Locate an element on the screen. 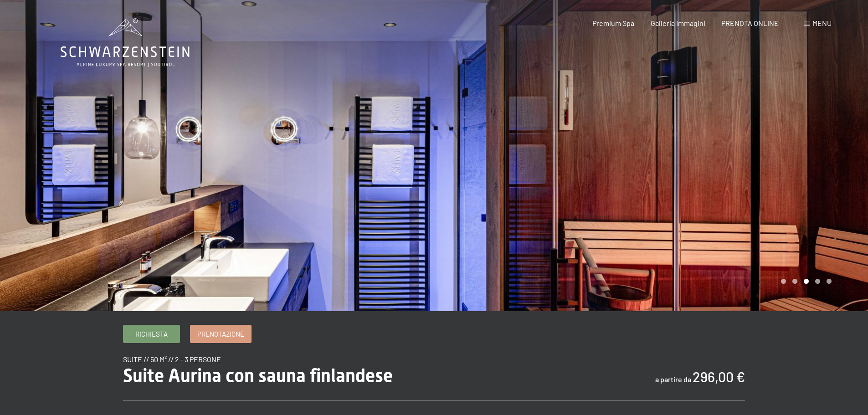 This screenshot has width=868, height=415. a: Galleria immagini is located at coordinates (678, 23).